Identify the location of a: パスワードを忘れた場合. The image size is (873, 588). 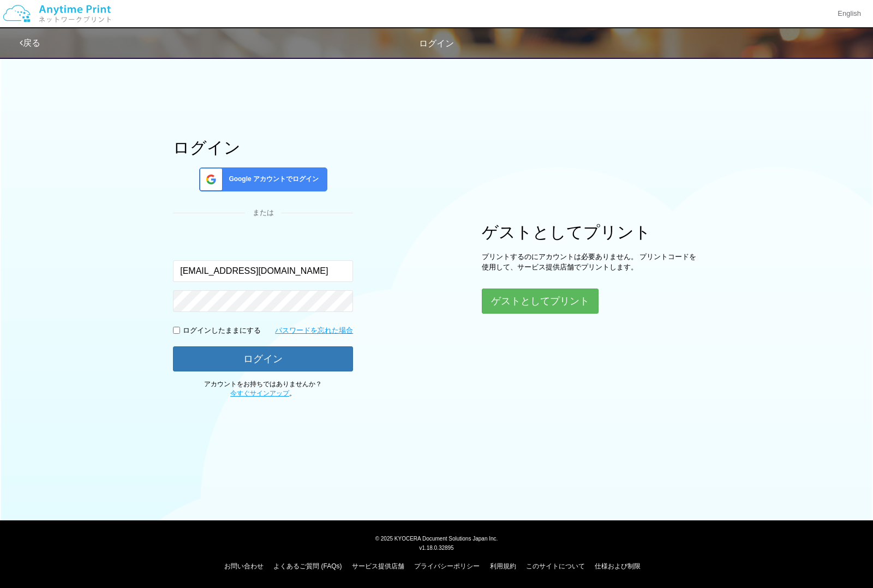
(313, 330).